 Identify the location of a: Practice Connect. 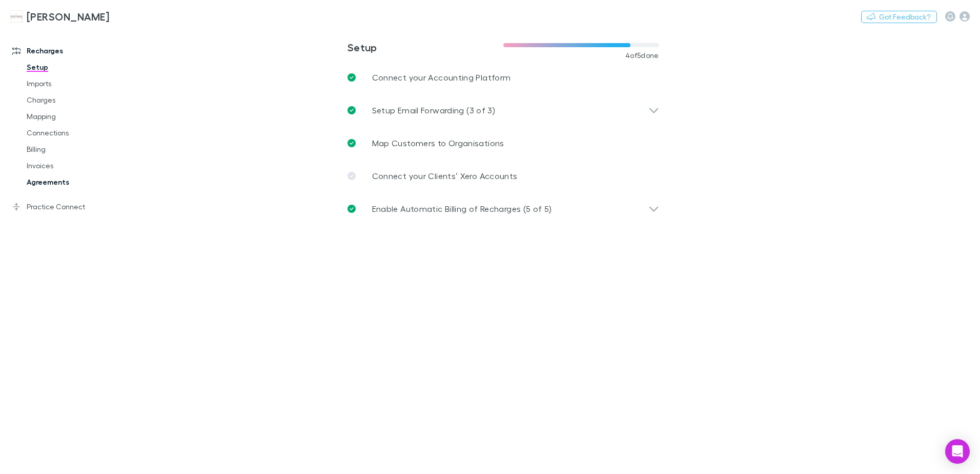
(71, 207).